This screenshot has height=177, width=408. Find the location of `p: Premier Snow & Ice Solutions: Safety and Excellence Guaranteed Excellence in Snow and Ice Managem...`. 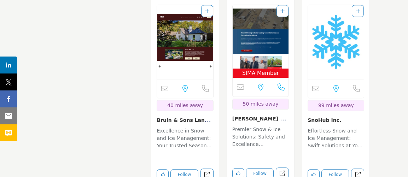

p: Premier Snow & Ice Solutions: Safety and Excellence Guaranteed Excellence in Snow and Ice Managem... is located at coordinates (260, 137).